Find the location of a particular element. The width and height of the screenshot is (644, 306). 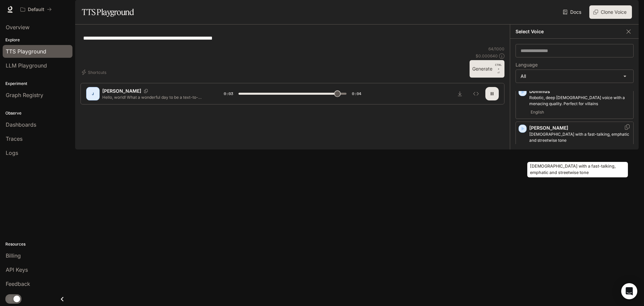

button: Clone Voice is located at coordinates (611, 12).